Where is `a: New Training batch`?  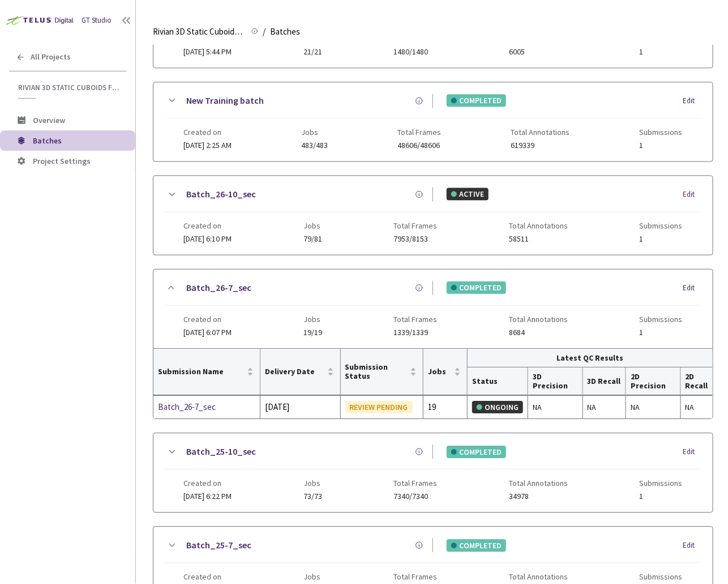
a: New Training batch is located at coordinates (225, 100).